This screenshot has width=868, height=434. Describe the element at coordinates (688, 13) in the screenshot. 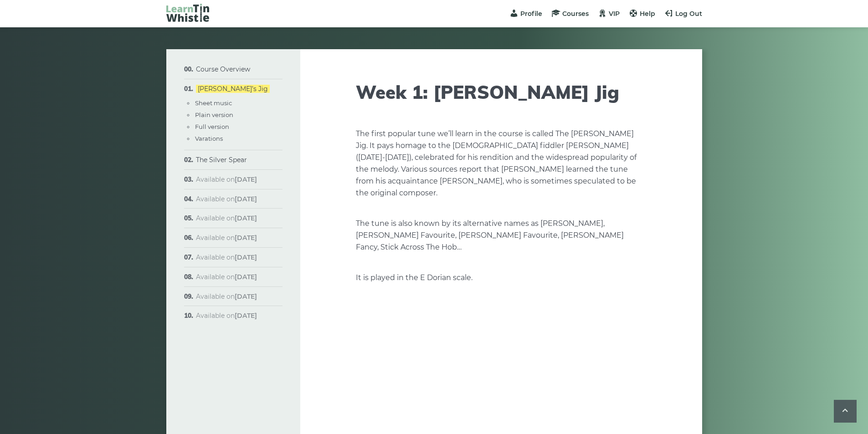

I see `span: Log Out` at that location.